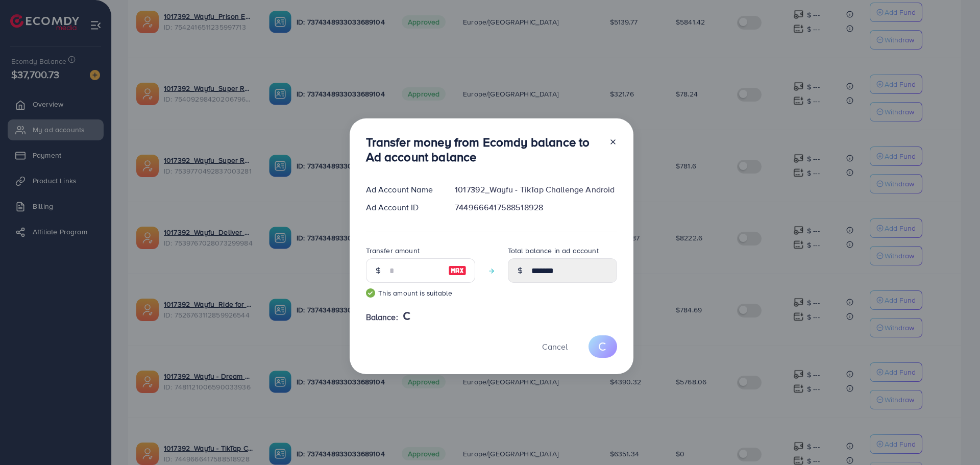 The image size is (980, 465). Describe the element at coordinates (555, 346) in the screenshot. I see `span: Cancel` at that location.